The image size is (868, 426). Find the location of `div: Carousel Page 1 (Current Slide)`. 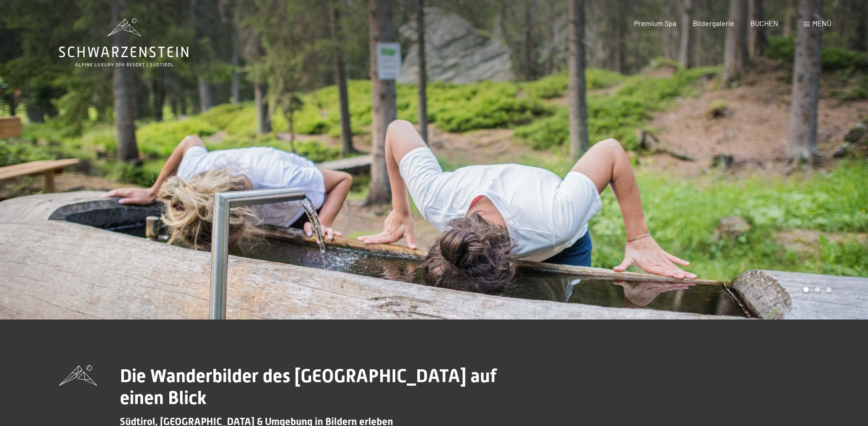

div: Carousel Page 1 (Current Slide) is located at coordinates (806, 289).